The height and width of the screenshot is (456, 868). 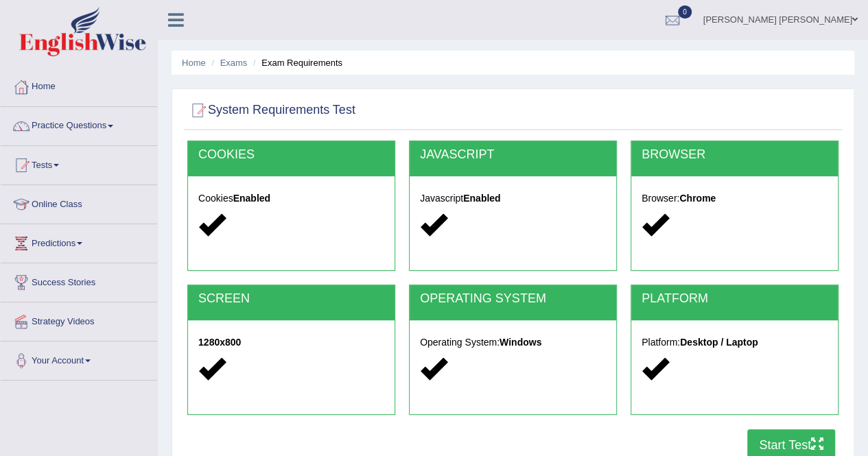 What do you see at coordinates (520, 342) in the screenshot?
I see `strong: Windows` at bounding box center [520, 342].